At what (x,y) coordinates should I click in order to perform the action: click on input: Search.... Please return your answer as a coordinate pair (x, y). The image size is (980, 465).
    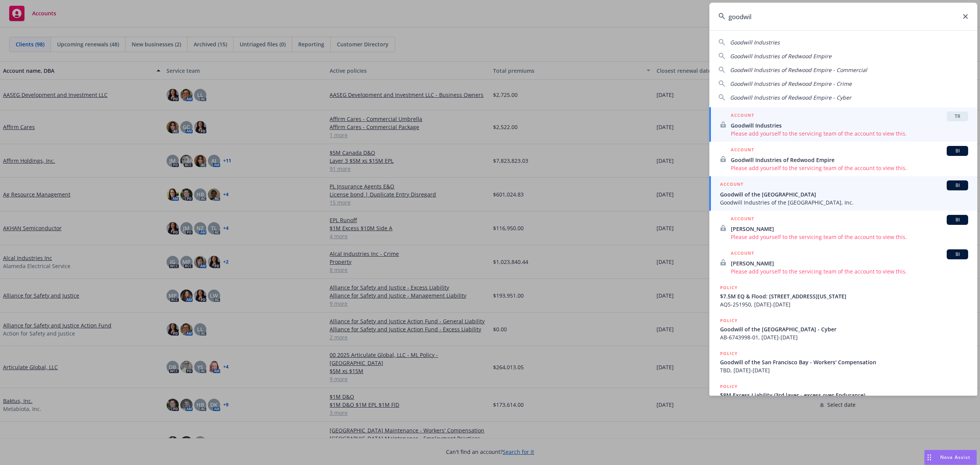
    Looking at the image, I should click on (843, 16).